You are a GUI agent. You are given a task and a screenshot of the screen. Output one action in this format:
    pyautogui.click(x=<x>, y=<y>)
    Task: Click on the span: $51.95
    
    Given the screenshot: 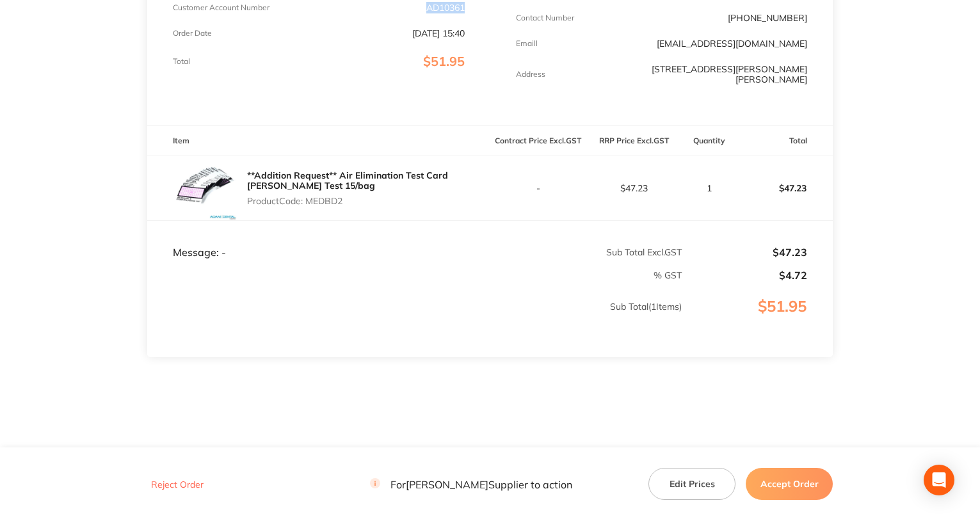 What is the action you would take?
    pyautogui.click(x=444, y=61)
    